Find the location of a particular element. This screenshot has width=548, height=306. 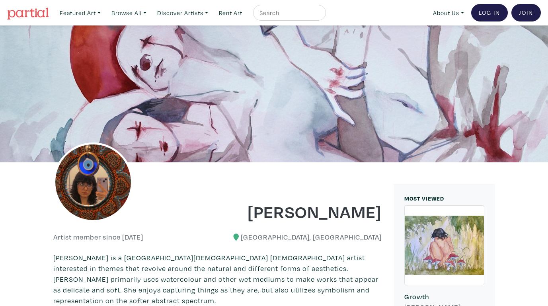

a: Discover Artists is located at coordinates (183, 13).